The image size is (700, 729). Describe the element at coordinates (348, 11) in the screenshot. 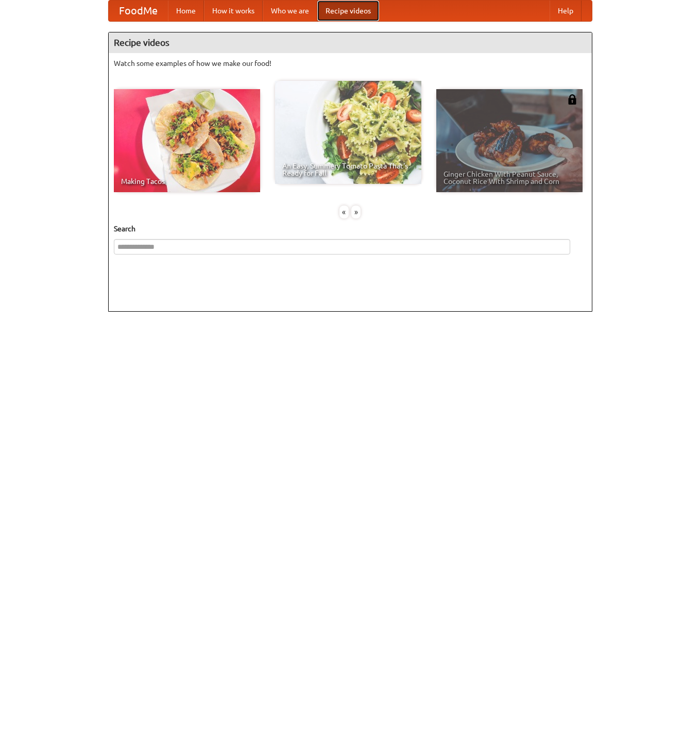

I see `a: Recipe videos` at that location.